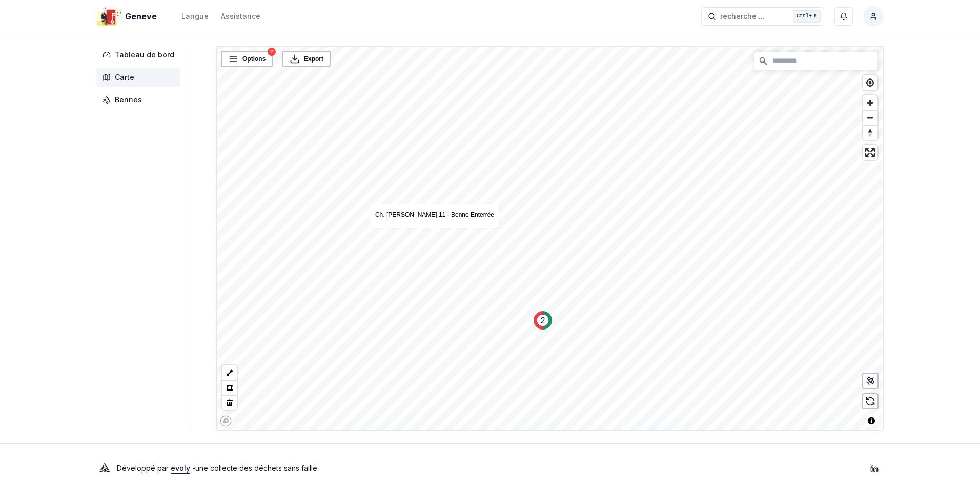  What do you see at coordinates (109, 16) in the screenshot?
I see `img: Geneve Logo` at bounding box center [109, 16].